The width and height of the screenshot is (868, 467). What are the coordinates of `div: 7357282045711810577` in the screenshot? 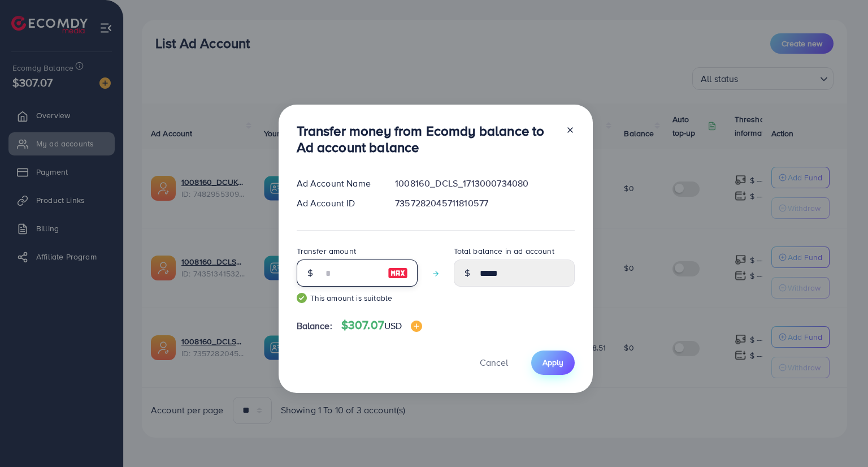 It's located at (484, 203).